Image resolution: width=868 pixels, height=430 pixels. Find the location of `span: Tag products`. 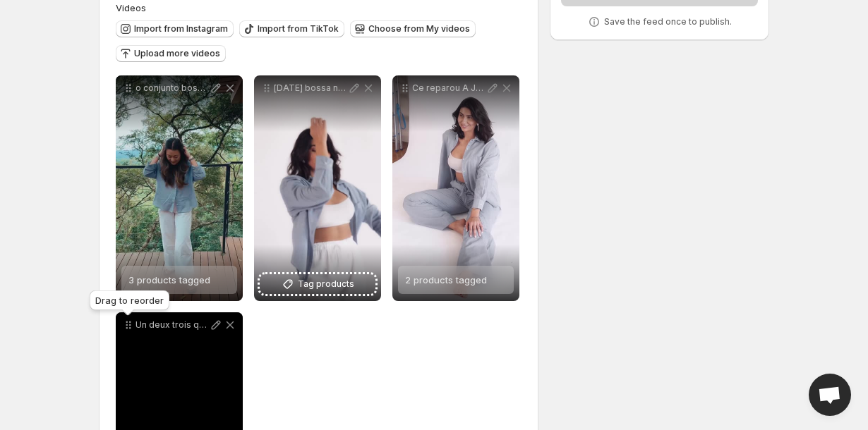

span: Tag products is located at coordinates (326, 284).